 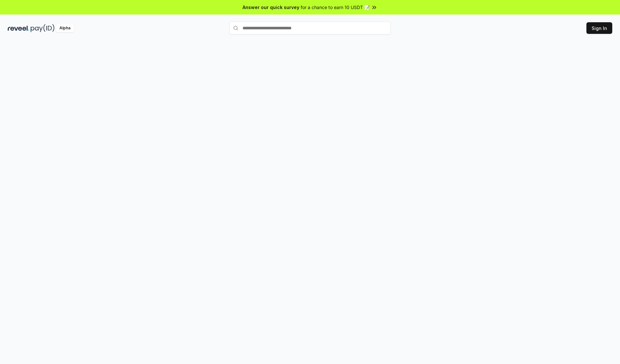 What do you see at coordinates (335, 7) in the screenshot?
I see `span: for a chance to earn 10 USDT 📝` at bounding box center [335, 7].